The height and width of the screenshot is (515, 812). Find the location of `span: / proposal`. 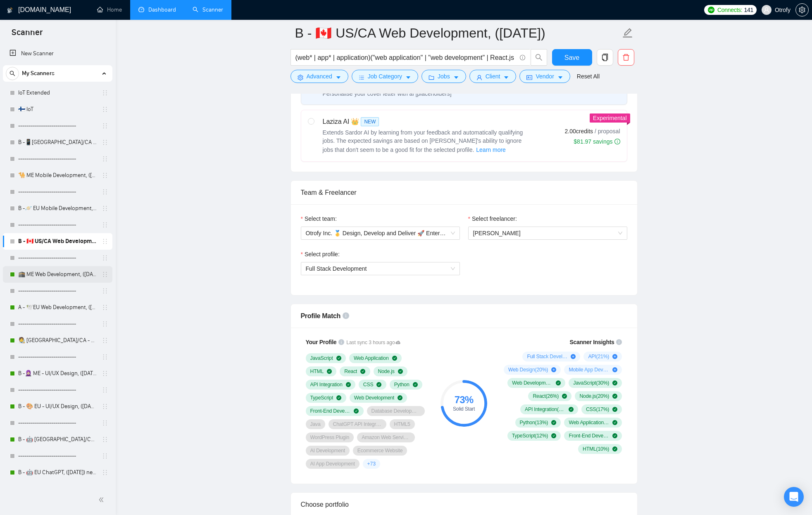

span: / proposal is located at coordinates (607, 131).